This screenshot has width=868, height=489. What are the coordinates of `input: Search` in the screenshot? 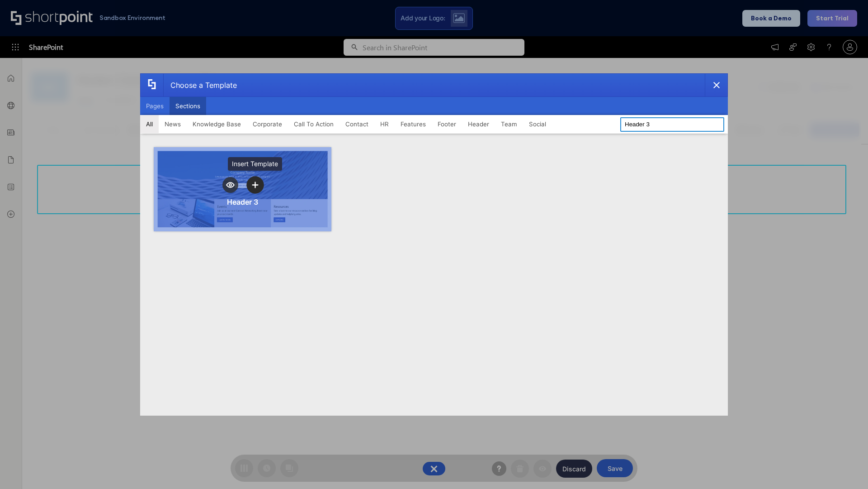 It's located at (672, 125).